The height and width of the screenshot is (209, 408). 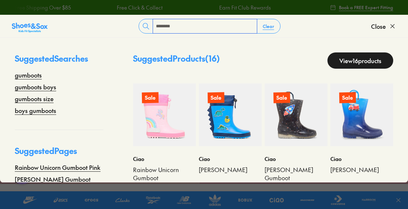 What do you see at coordinates (59, 61) in the screenshot?
I see `p: Suggested Searches` at bounding box center [59, 61].